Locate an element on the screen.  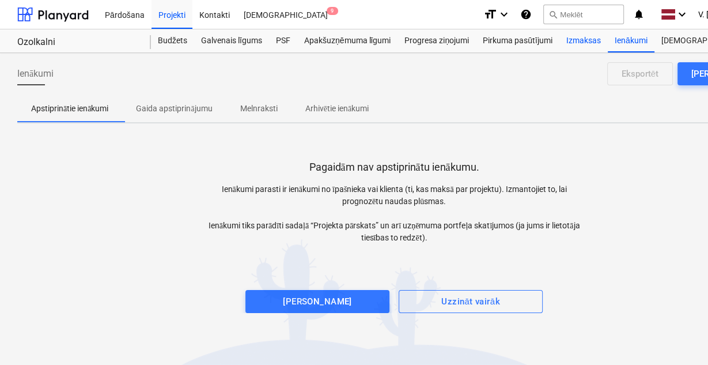
i: notifications is located at coordinates (639, 14).